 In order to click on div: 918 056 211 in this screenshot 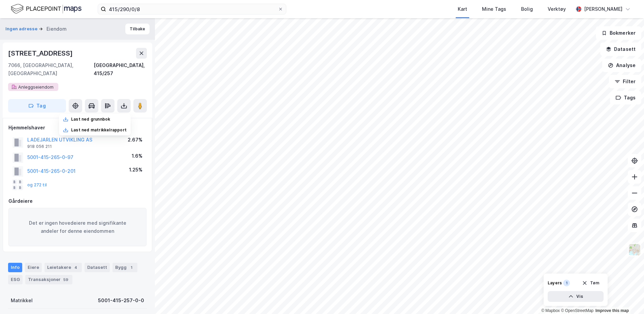, I will do `click(40, 146)`.